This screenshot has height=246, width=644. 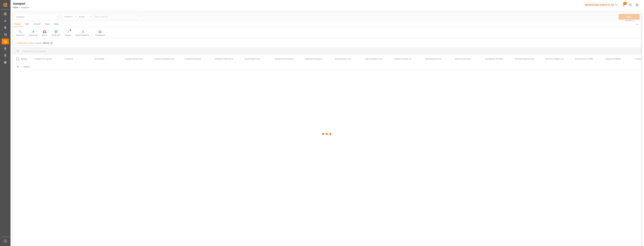 What do you see at coordinates (601, 5) in the screenshot?
I see `div: Melitta Europa GmbH & Co. KG` at bounding box center [601, 5].